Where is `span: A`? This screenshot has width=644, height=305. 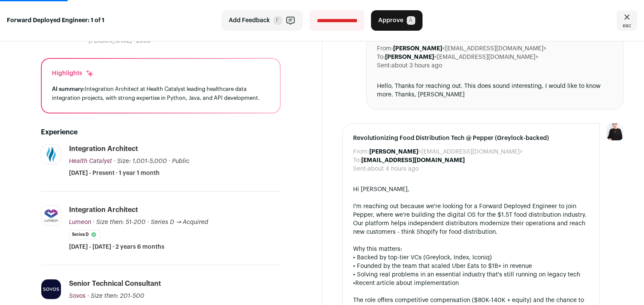
span: A is located at coordinates (411, 21).